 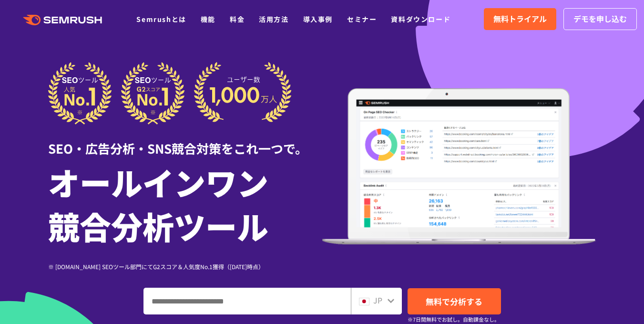 What do you see at coordinates (208, 20) in the screenshot?
I see `a: 機能` at bounding box center [208, 20].